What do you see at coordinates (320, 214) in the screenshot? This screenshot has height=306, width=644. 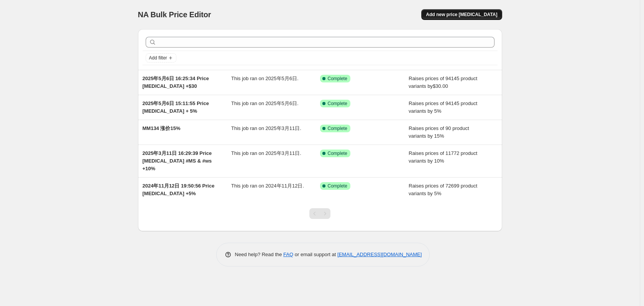 I see `nav: Pagination` at bounding box center [320, 214].